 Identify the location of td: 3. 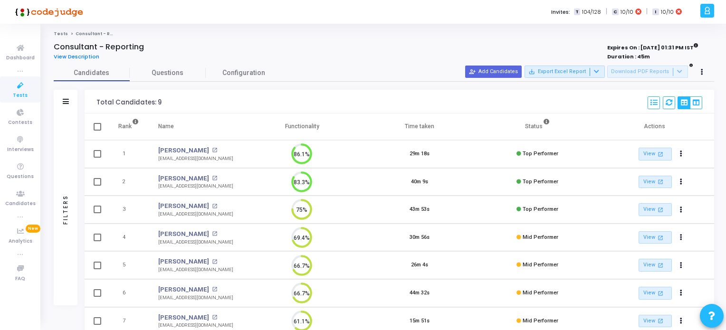
(128, 209).